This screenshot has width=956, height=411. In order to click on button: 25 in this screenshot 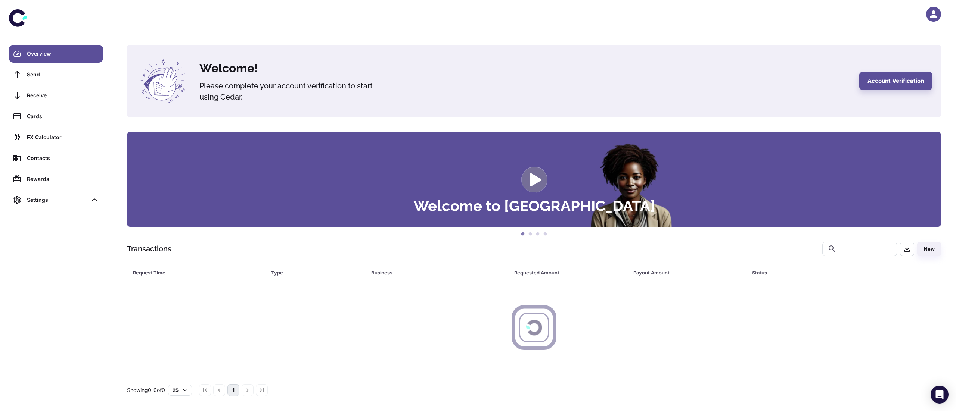, I will do `click(180, 391)`.